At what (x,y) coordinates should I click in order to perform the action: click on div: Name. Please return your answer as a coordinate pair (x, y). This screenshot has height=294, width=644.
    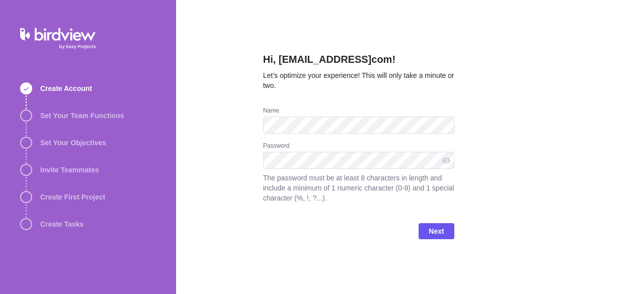
    Looking at the image, I should click on (359, 111).